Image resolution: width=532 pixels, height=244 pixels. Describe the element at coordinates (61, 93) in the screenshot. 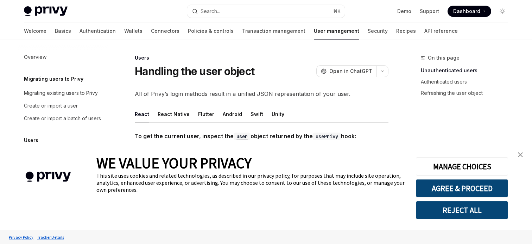

I see `div: Migrating existing users to Privy` at that location.